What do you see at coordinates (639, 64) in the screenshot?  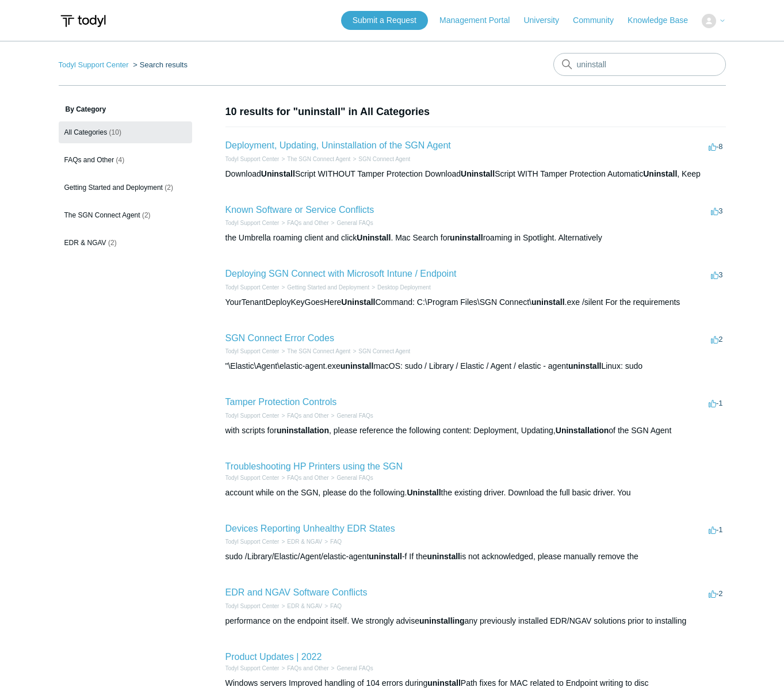 I see `input: Search` at bounding box center [639, 64].